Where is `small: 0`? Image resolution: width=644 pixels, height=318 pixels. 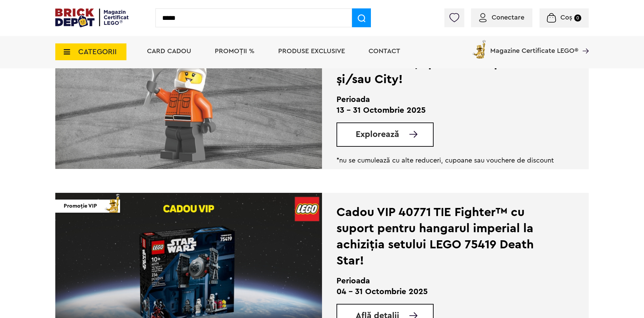
small: 0 is located at coordinates (577, 18).